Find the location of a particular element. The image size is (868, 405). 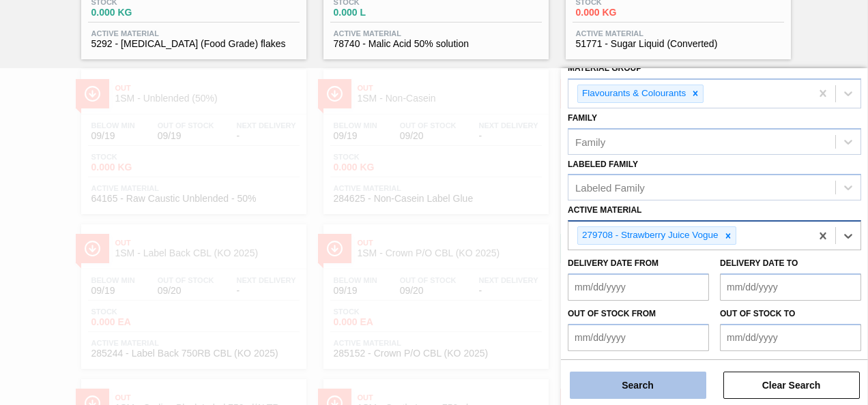

div: Labeled Family is located at coordinates (610, 188).